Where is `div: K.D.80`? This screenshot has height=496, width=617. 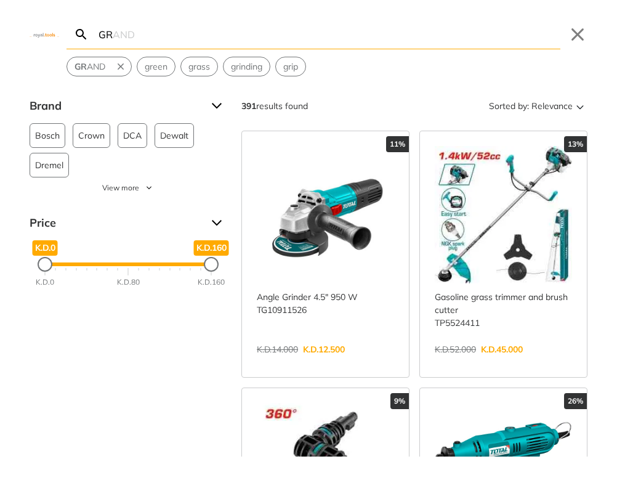 div: K.D.80 is located at coordinates (128, 282).